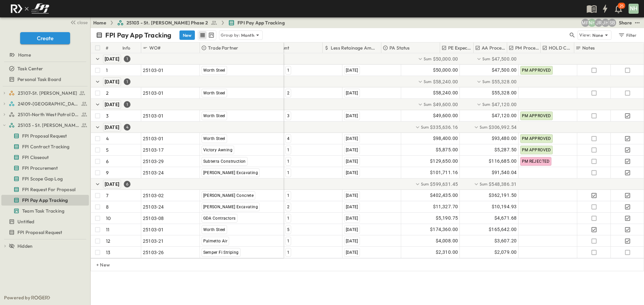 The image size is (644, 305). What do you see at coordinates (45, 157) in the screenshot?
I see `div: FPI Closeouttest` at bounding box center [45, 157].